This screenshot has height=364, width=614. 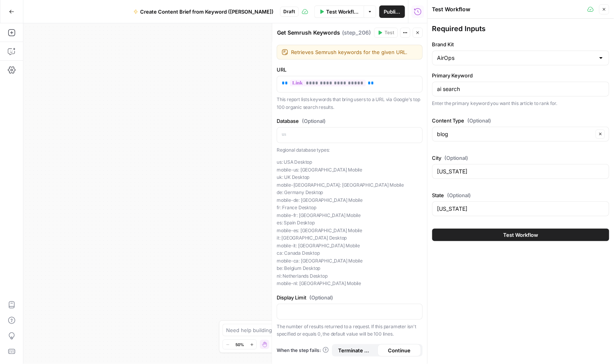 What do you see at coordinates (400, 350) in the screenshot?
I see `span: Continue` at bounding box center [400, 350].